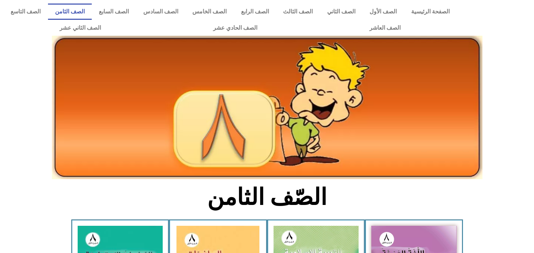  I want to click on a: الصف الأول, so click(383, 12).